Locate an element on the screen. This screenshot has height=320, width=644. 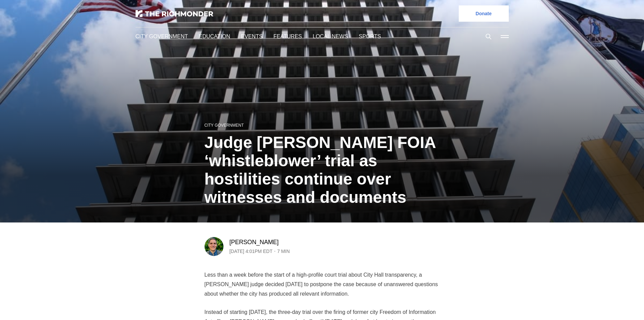
a: Education is located at coordinates (213, 36).